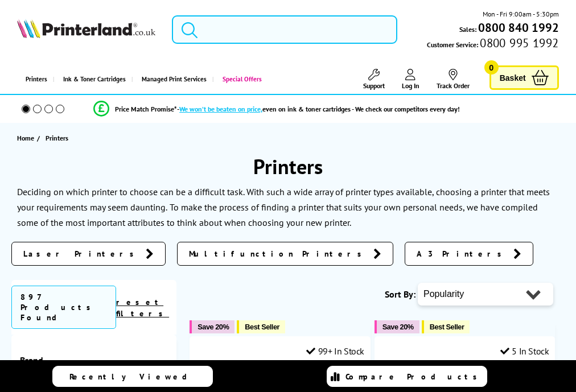 This screenshot has width=576, height=392. Describe the element at coordinates (518, 27) in the screenshot. I see `b: 0800 840 1992` at that location.